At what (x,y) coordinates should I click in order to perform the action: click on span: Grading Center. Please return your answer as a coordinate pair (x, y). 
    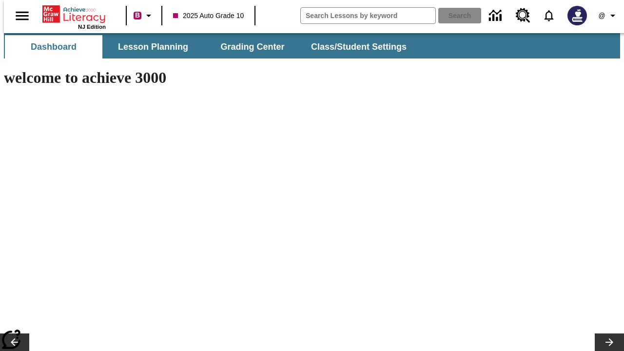
    Looking at the image, I should click on (252, 47).